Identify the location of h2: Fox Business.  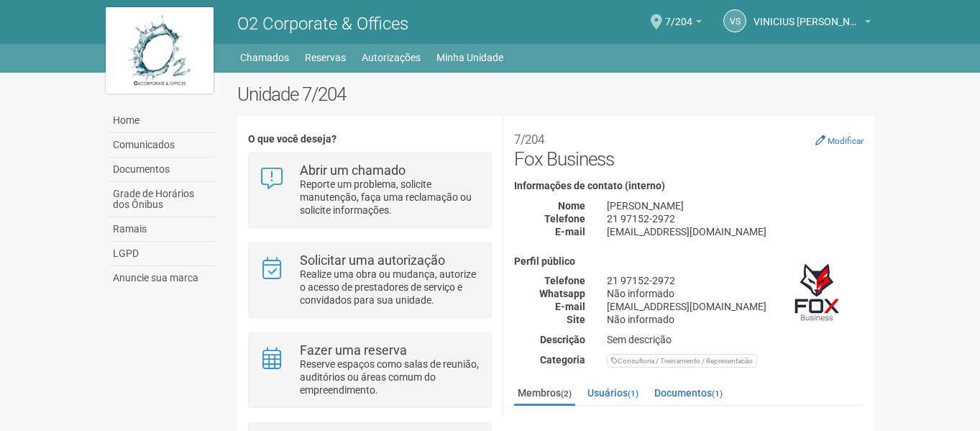
(689, 148).